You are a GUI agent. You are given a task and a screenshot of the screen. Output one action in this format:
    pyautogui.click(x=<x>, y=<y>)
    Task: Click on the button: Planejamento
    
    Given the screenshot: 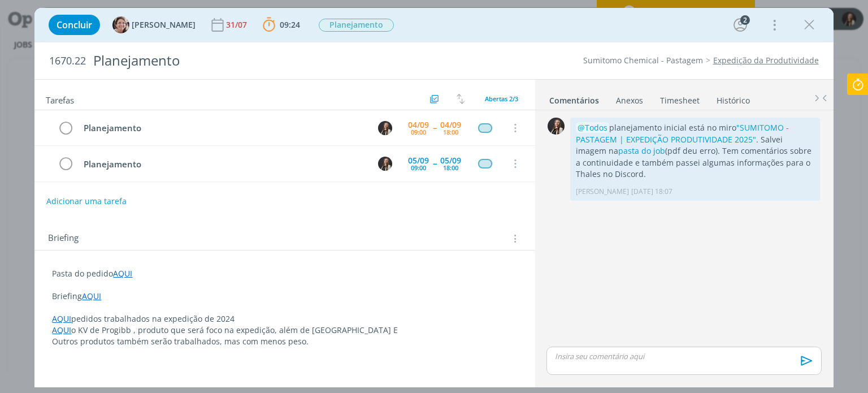 What is the action you would take?
    pyautogui.click(x=356, y=25)
    